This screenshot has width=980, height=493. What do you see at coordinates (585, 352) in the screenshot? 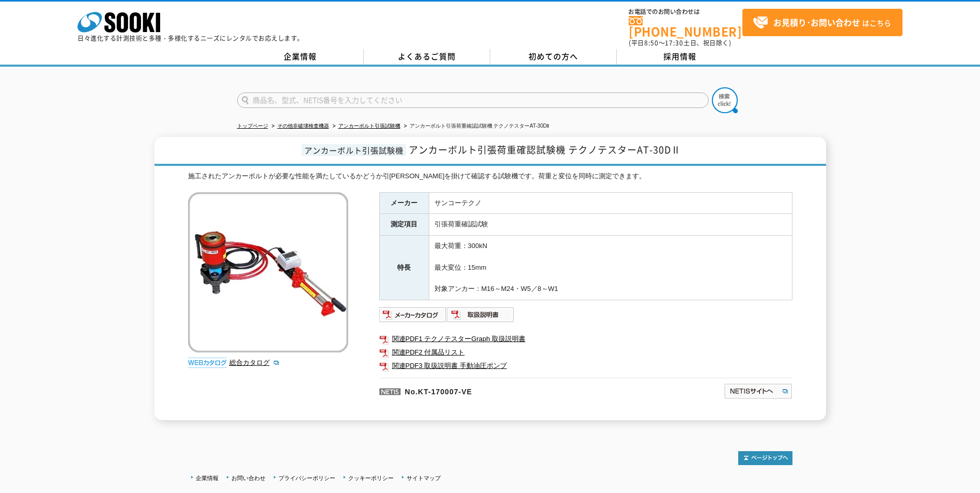
I see `a: 関連PDF2 付属品リスト` at bounding box center [585, 352].